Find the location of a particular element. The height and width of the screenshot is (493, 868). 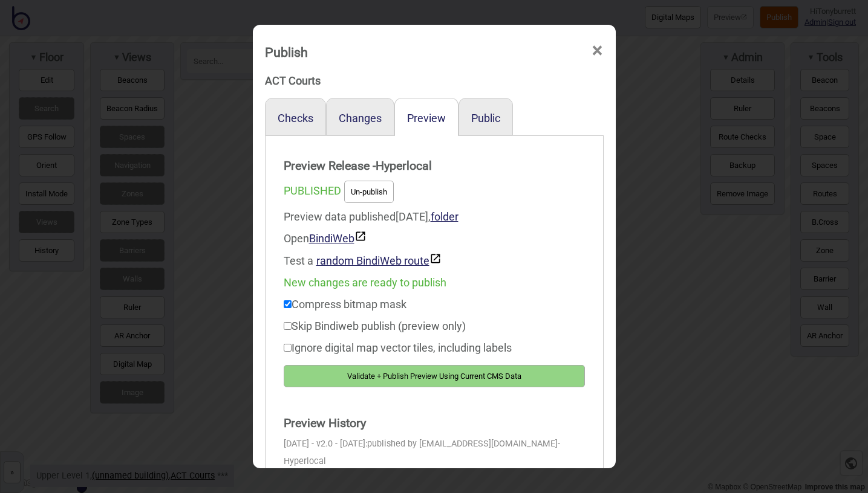

input: Ignore digital map vector tiles, including labels is located at coordinates (288, 347).